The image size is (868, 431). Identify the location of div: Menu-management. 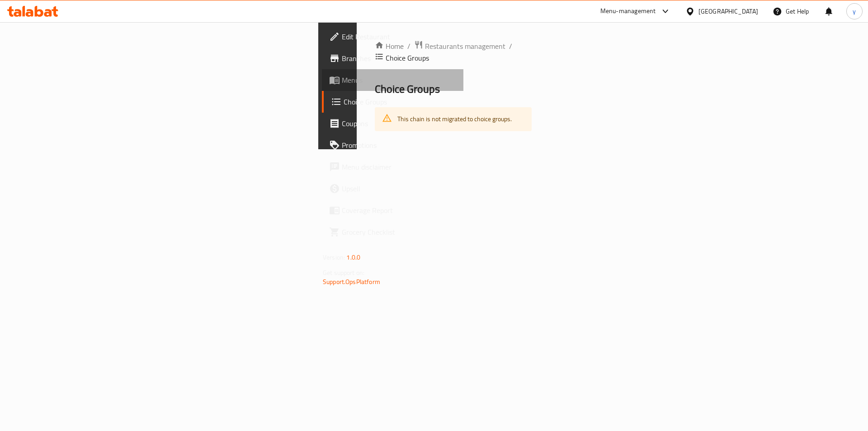
(628, 11).